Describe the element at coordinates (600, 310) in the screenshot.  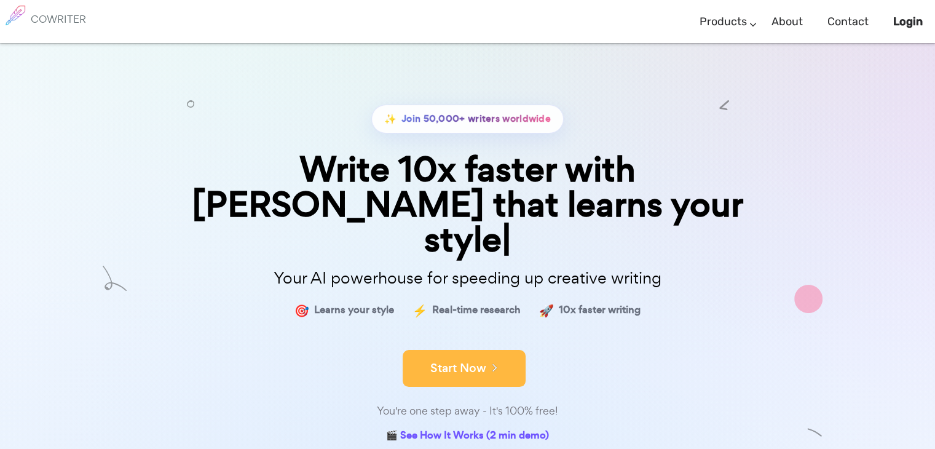
I see `span: 10x faster writing` at that location.